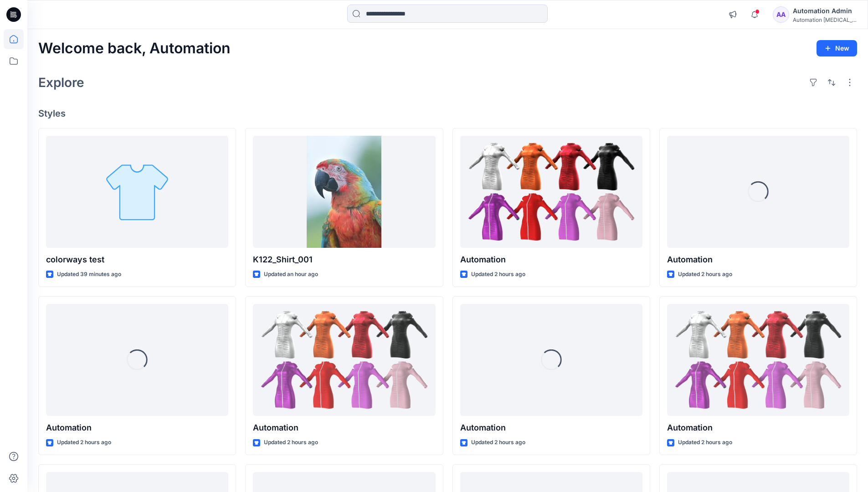  What do you see at coordinates (291, 274) in the screenshot?
I see `p: Updated an hour ago` at bounding box center [291, 274].